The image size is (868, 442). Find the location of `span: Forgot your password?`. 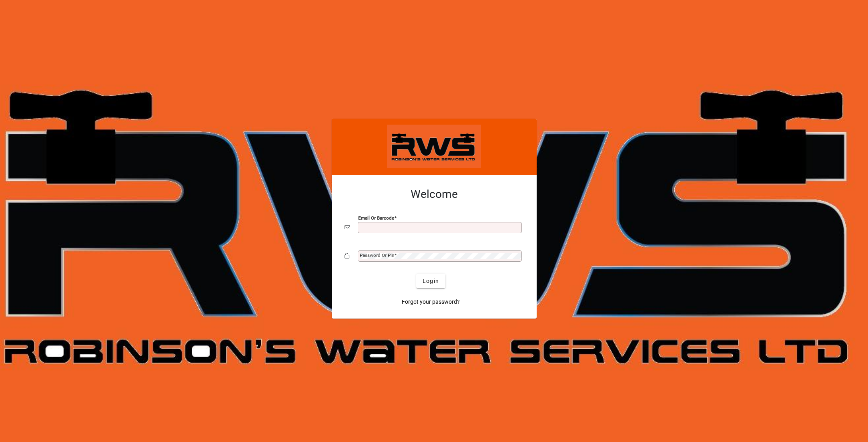

span: Forgot your password? is located at coordinates (430, 301).